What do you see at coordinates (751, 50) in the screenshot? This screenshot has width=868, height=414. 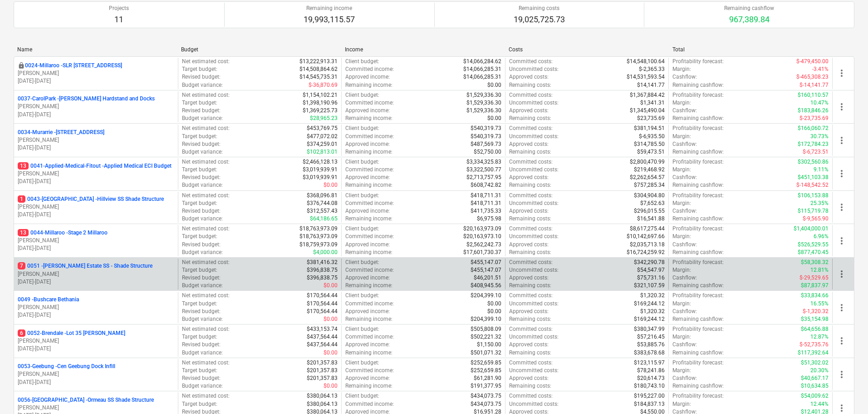 I see `div: Total` at bounding box center [751, 50].